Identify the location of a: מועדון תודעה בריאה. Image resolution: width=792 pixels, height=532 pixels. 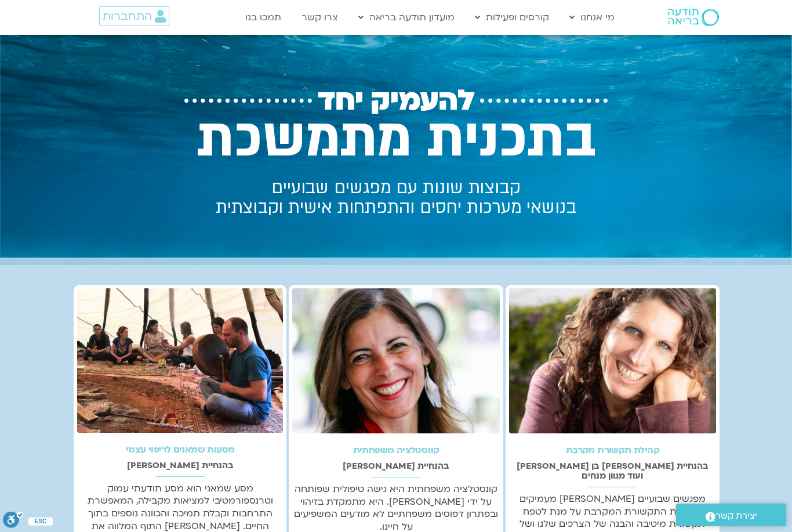
(407, 18).